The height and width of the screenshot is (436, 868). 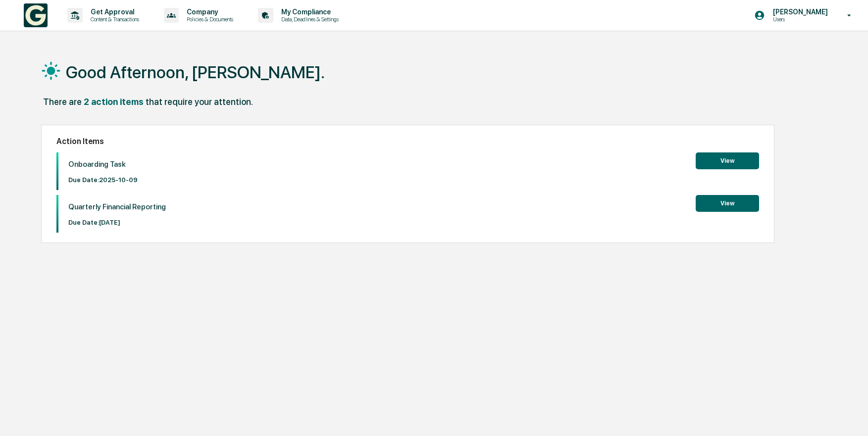 What do you see at coordinates (103, 180) in the screenshot?
I see `p: Due Date: 2025-10-09` at bounding box center [103, 180].